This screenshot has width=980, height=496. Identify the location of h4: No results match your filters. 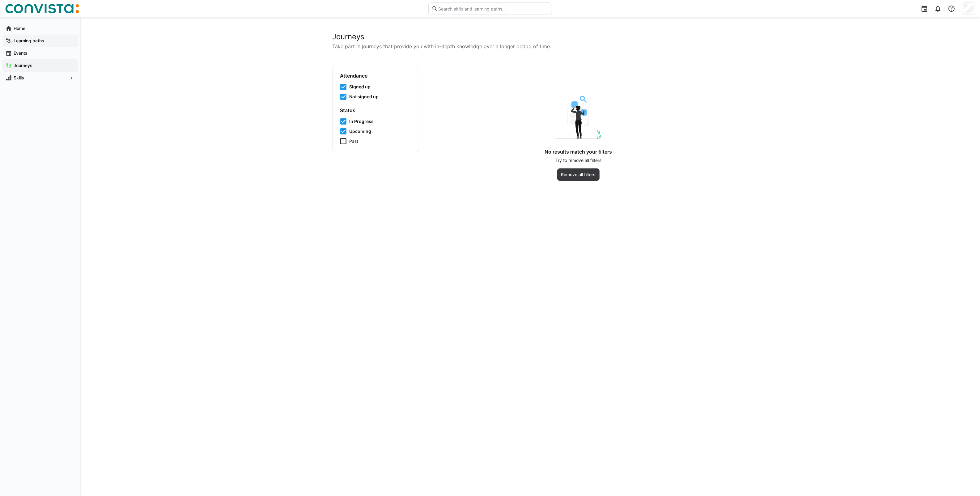
(579, 152).